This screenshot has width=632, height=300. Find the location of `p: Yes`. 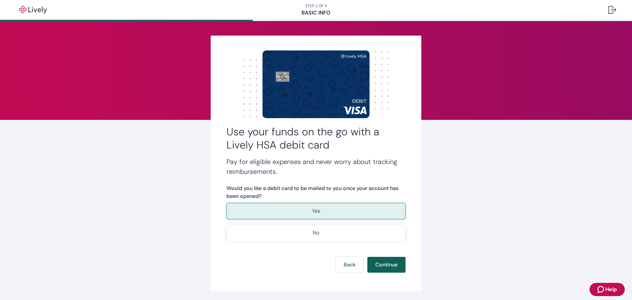

p: Yes is located at coordinates (316, 211).